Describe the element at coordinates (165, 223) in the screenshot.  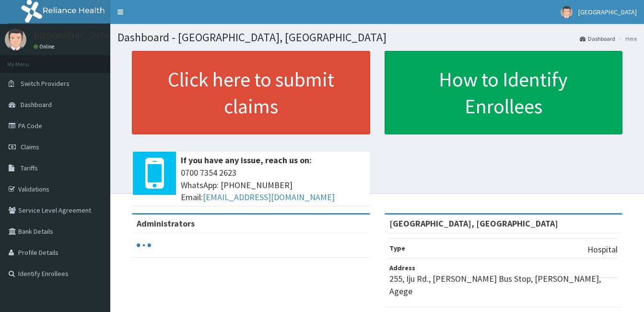
I see `b: Administrators` at that location.